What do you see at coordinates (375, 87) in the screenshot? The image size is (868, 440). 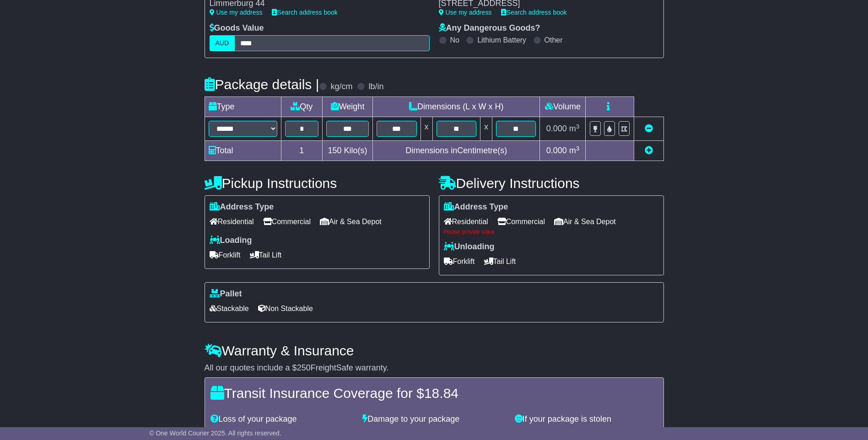 I see `label: lb/in` at bounding box center [375, 87].